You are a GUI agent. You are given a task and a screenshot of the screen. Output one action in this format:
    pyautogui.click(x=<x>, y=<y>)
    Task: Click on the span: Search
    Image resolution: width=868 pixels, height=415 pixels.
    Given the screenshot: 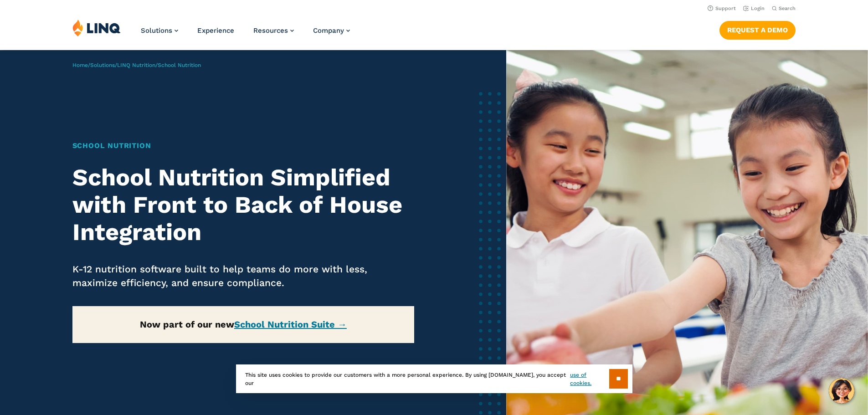 What is the action you would take?
    pyautogui.click(x=787, y=8)
    